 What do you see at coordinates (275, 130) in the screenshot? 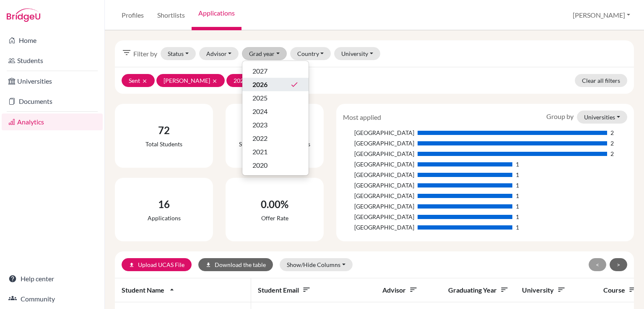
I see `div: 4` at bounding box center [275, 130].